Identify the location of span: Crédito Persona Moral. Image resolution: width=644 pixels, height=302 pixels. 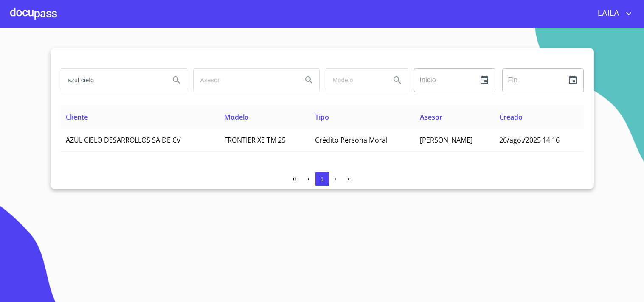
(351, 140).